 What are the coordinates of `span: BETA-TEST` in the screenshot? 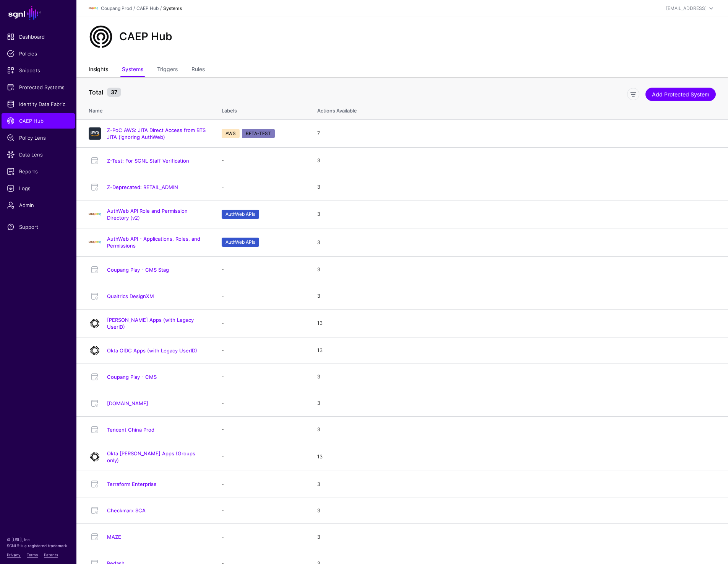 It's located at (259, 134).